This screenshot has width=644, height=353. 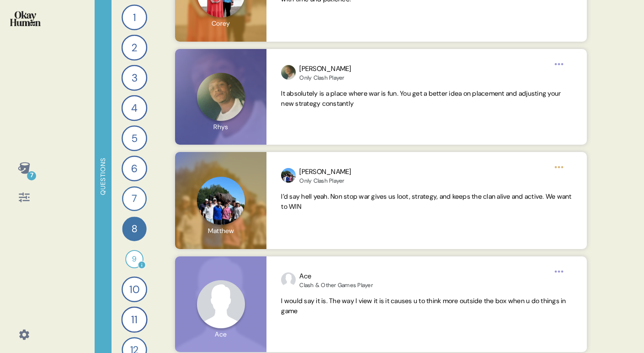 I want to click on div: 1, so click(x=134, y=17).